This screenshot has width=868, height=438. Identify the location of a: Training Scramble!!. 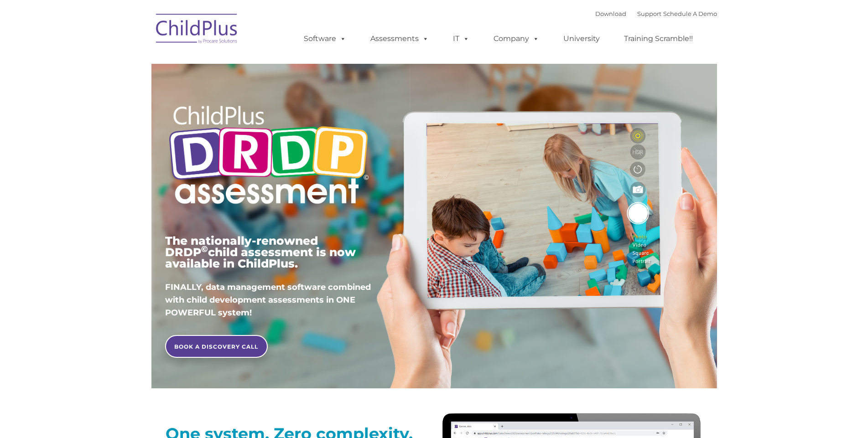
(658, 39).